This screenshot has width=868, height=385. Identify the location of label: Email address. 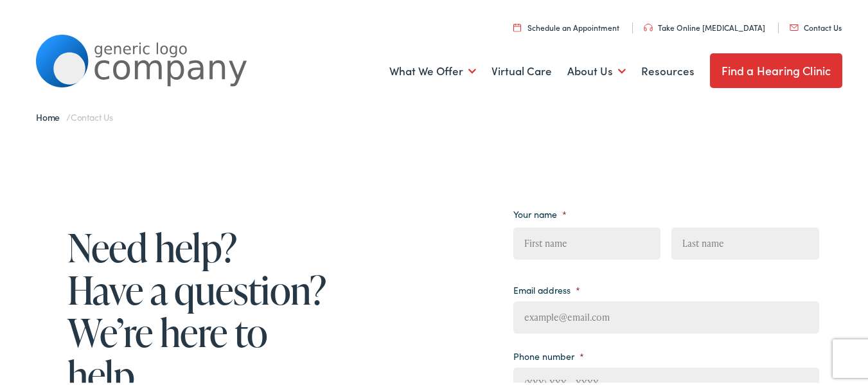
(547, 288).